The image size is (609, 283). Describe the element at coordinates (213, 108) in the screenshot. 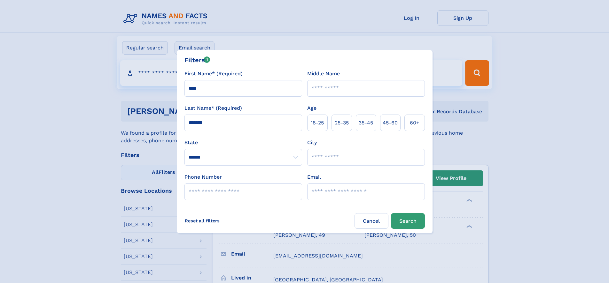

I see `label: Last Name* (Required)` at that location.